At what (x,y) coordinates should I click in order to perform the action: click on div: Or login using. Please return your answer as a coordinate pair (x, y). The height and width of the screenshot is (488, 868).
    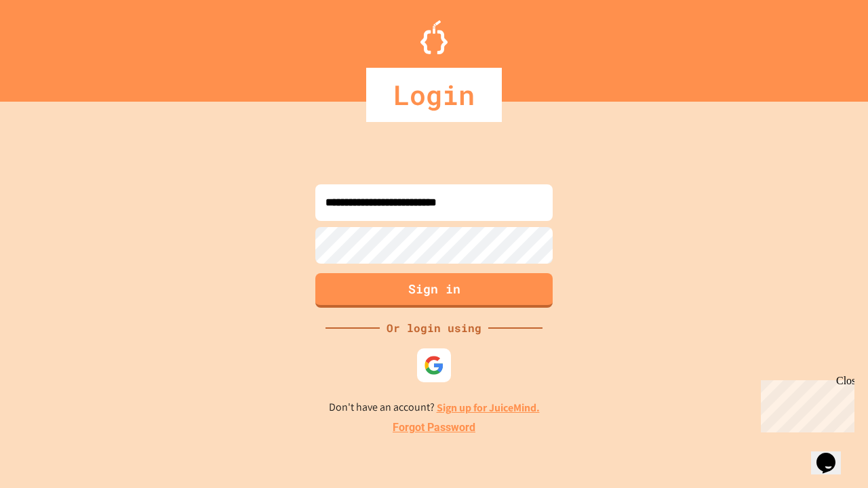
    Looking at the image, I should click on (434, 328).